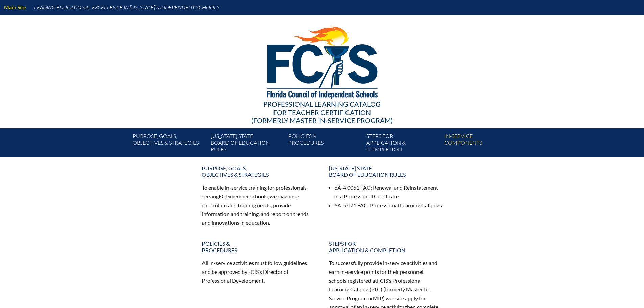  I want to click on a: Main Site, so click(15, 7).